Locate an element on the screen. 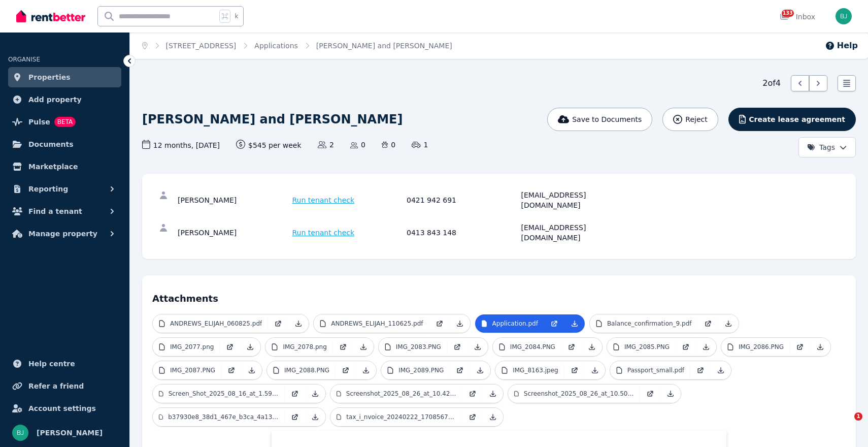 The image size is (868, 447). a: PulseBETA is located at coordinates (64, 122).